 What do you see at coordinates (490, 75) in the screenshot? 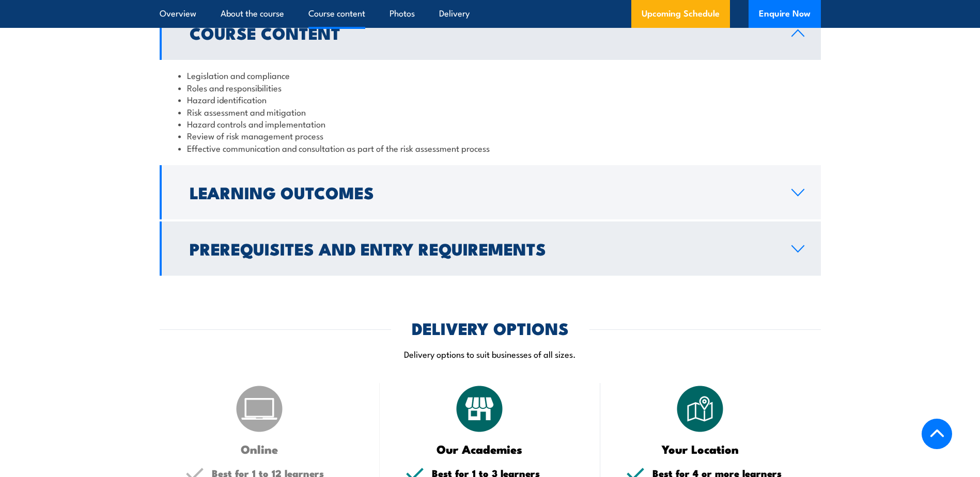
I see `li: Legislation and compliance` at bounding box center [490, 75].